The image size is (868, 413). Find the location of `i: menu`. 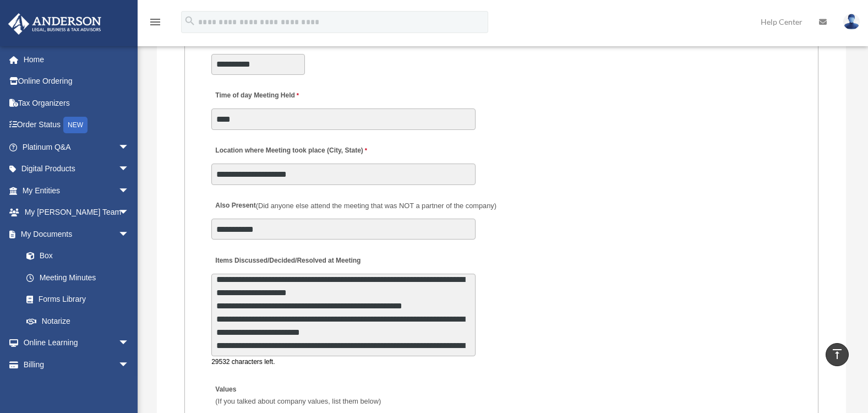

i: menu is located at coordinates (155, 22).